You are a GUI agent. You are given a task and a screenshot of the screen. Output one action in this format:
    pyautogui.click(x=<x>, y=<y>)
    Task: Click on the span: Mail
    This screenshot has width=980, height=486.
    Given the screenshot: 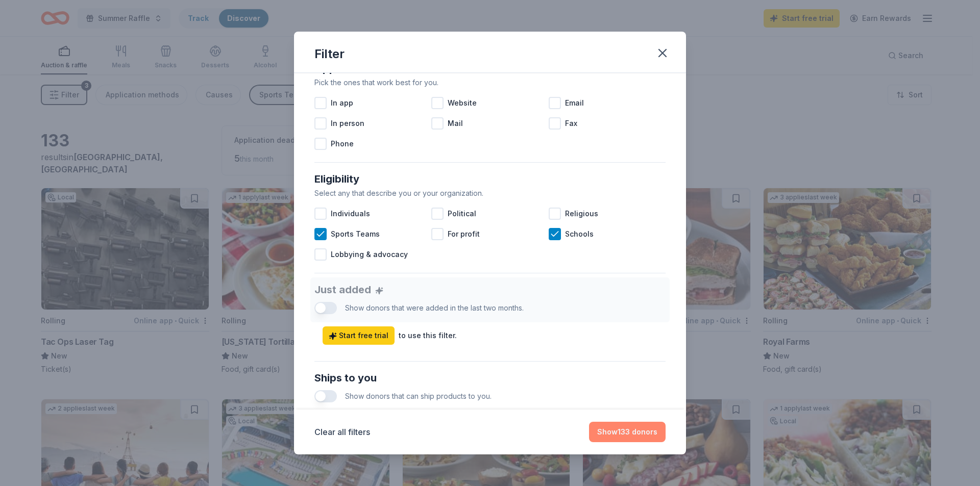 What is the action you would take?
    pyautogui.click(x=455, y=123)
    